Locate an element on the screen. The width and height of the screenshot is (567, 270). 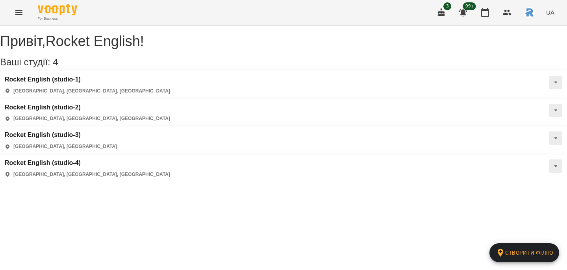
img: 4d5b4add5c842939a2da6fce33177f00.jpeg is located at coordinates (530, 13).